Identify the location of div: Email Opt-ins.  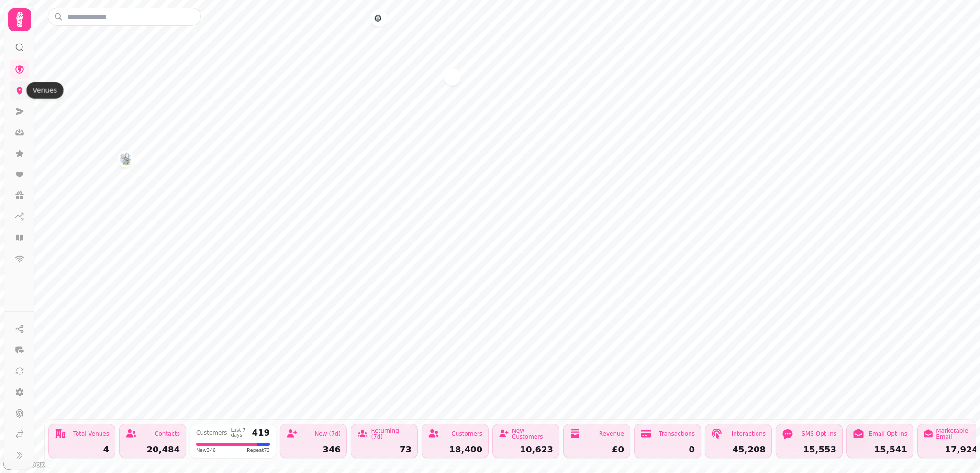
(888, 434).